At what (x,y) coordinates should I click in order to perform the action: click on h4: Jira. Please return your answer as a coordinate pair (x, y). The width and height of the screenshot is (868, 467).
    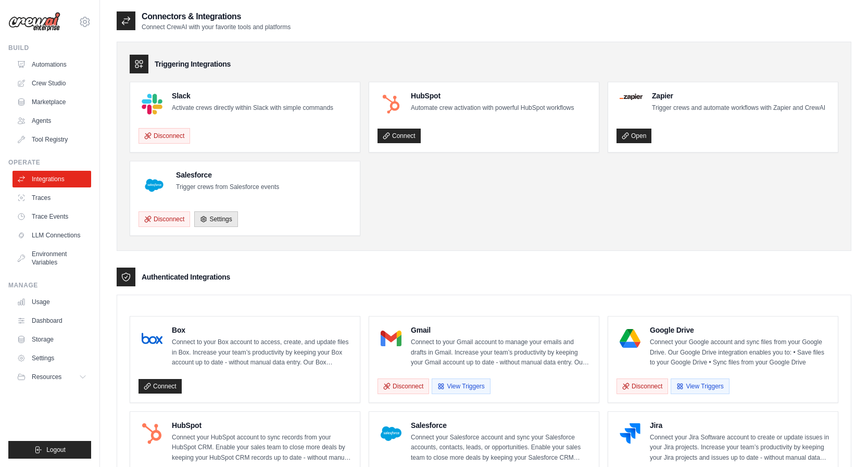
    Looking at the image, I should click on (739, 425).